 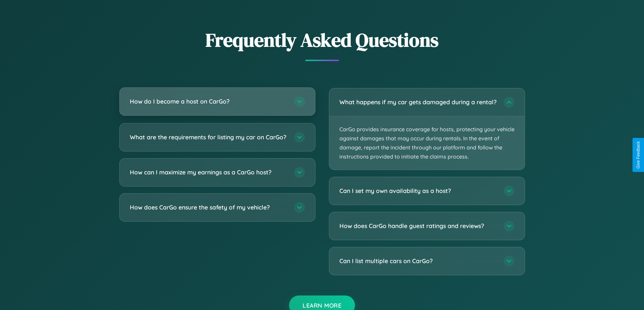 What do you see at coordinates (638, 155) in the screenshot?
I see `div: Give Feedback` at bounding box center [638, 155].